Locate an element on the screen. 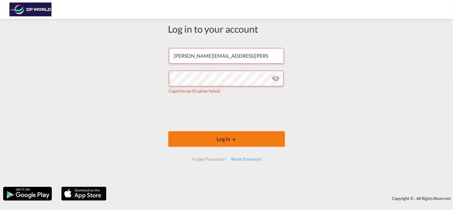 The image size is (453, 210). div: Reset Password is located at coordinates (246, 159).